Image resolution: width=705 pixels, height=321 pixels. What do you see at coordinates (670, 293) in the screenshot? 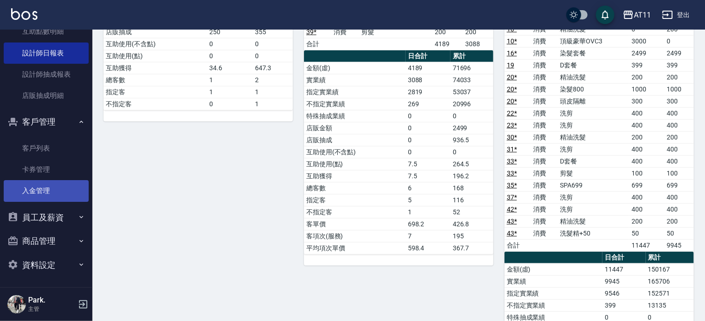
I see `td: 152571` at bounding box center [670, 293].